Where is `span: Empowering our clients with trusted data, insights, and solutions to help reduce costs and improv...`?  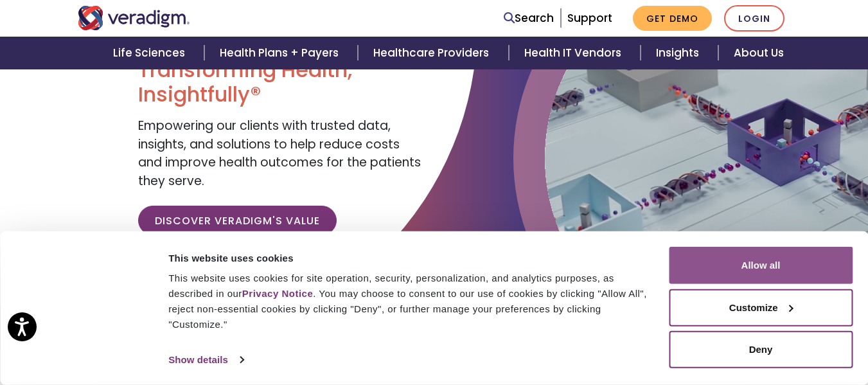
span: Empowering our clients with trusted data, insights, and solutions to help reduce costs and improv... is located at coordinates (279, 153).